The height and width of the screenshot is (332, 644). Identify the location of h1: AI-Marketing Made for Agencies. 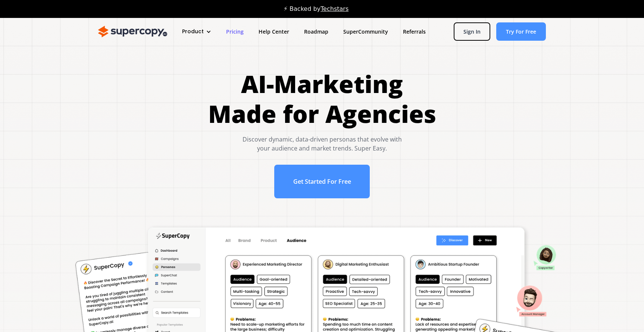
(322, 99).